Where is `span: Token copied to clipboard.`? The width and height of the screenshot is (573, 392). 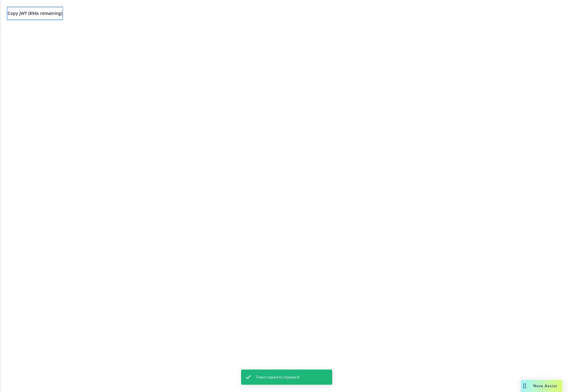
span: Token copied to clipboard. is located at coordinates (278, 377).